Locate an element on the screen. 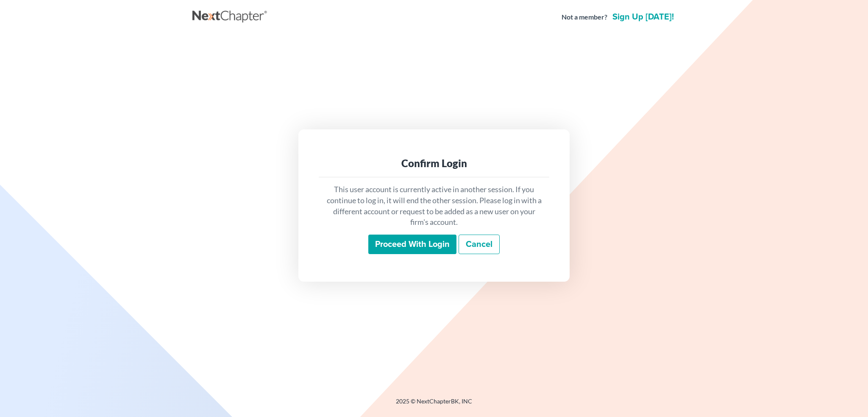 This screenshot has height=417, width=868. p: This user account is currently active in another session. If you continue to log in, it will end ... is located at coordinates (434, 206).